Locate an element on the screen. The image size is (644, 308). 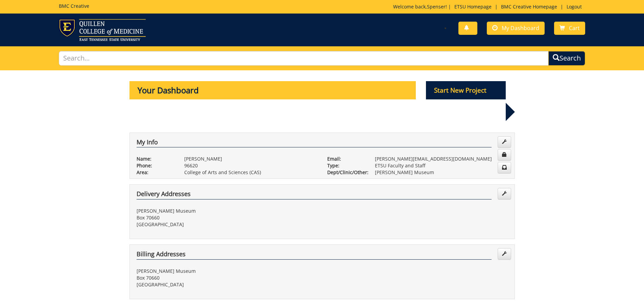
p: Phone: is located at coordinates (155, 166).